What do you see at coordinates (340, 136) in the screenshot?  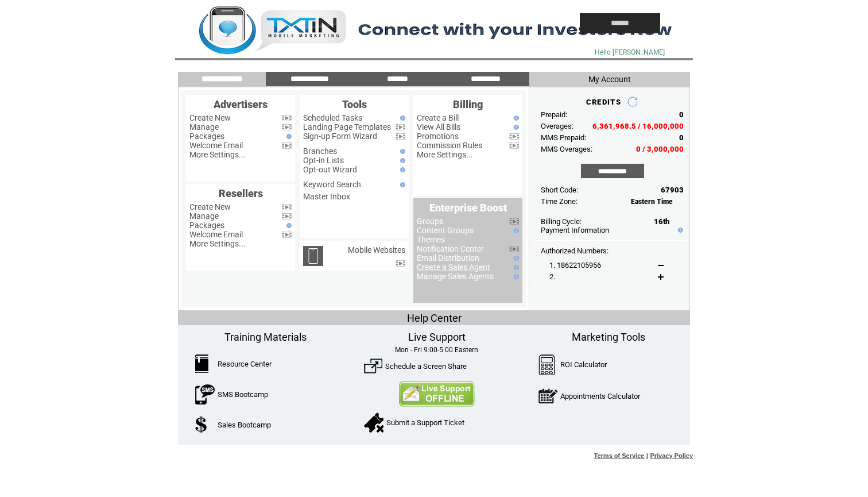 I see `a: Sign-up Form Wizard` at bounding box center [340, 136].